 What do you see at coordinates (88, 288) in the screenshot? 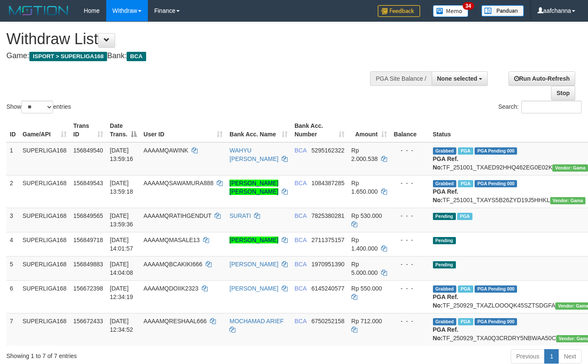
I see `span: 156672398` at bounding box center [88, 288].